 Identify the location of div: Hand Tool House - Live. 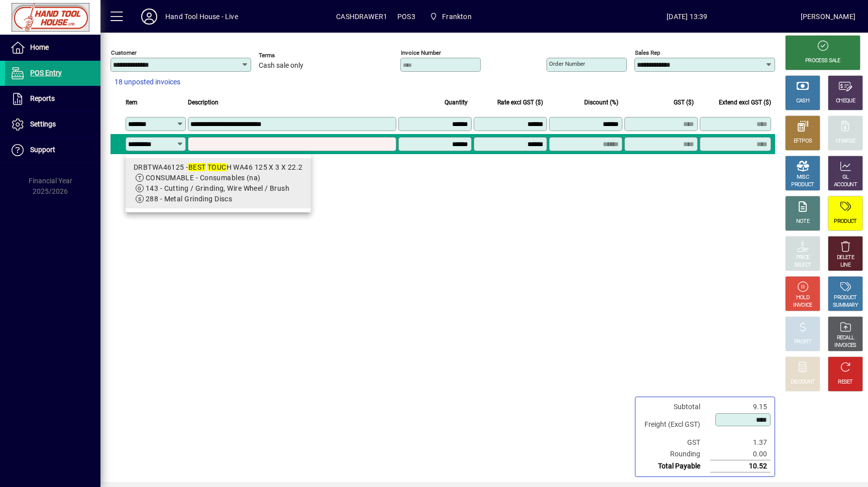
(201, 17).